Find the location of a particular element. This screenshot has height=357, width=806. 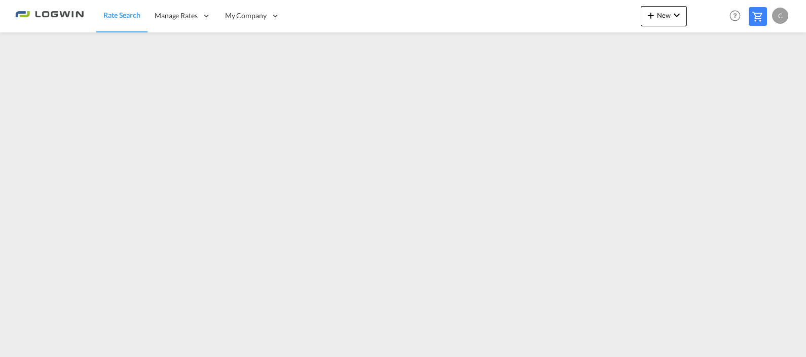

button: icon-plus 400-fgNewicon-chevron-down is located at coordinates (664, 16).